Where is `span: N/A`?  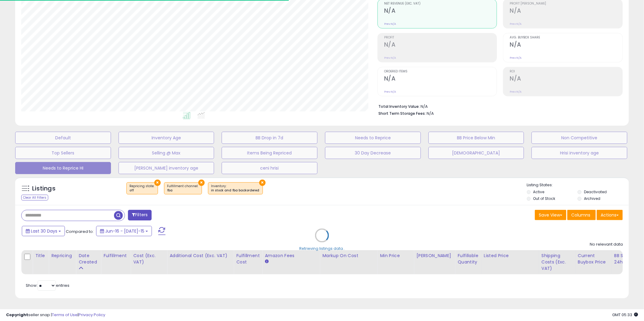
span: N/A is located at coordinates (430, 113).